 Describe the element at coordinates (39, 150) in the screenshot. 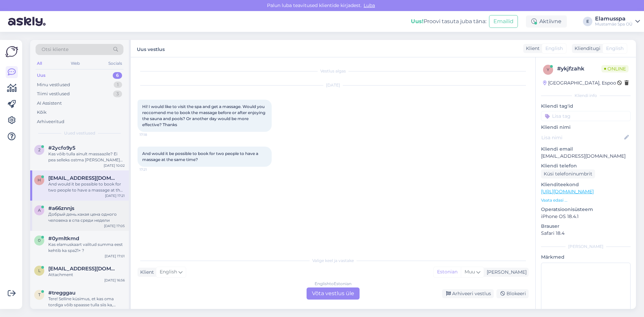

I see `span: 2` at that location.